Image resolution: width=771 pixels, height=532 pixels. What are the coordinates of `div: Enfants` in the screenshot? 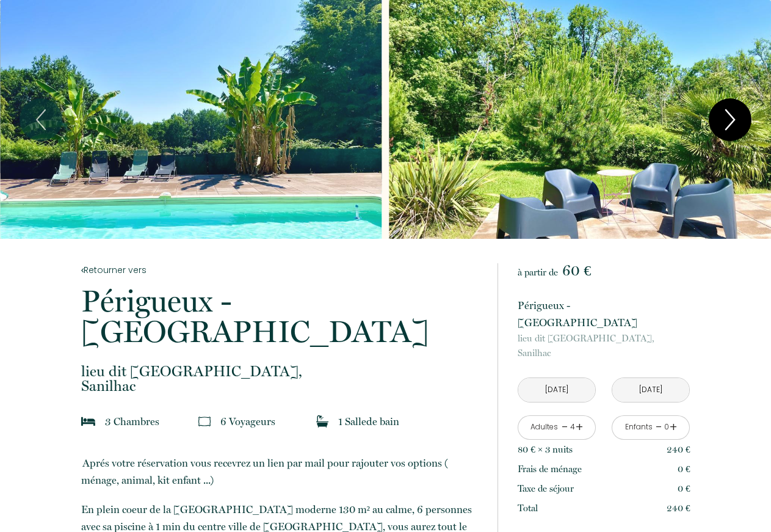 It's located at (639, 427).